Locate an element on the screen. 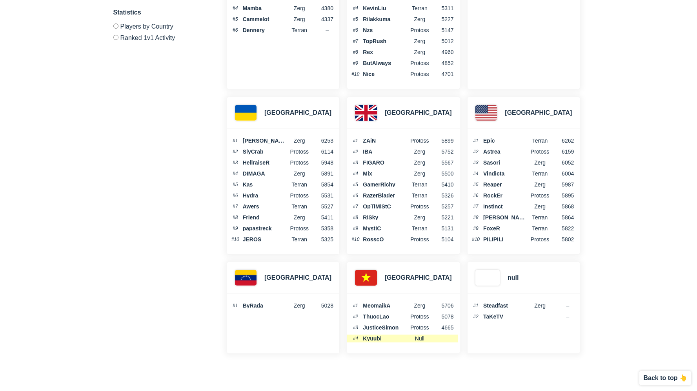 The width and height of the screenshot is (697, 391). h3: Statistics is located at coordinates (160, 13).